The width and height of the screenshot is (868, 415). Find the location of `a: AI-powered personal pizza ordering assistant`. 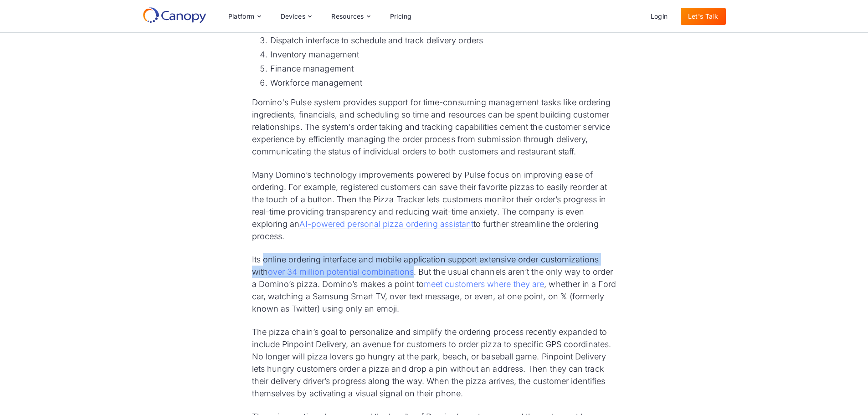

a: AI-powered personal pizza ordering assistant is located at coordinates (386, 224).